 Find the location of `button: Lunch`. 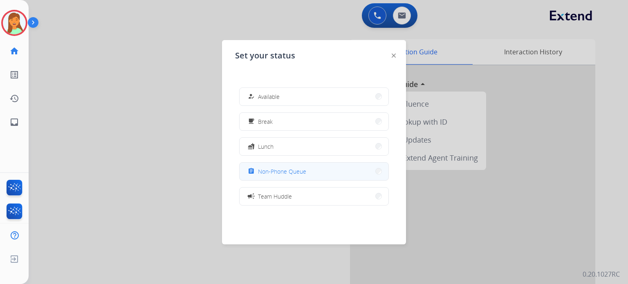

button: Lunch is located at coordinates (314, 146).